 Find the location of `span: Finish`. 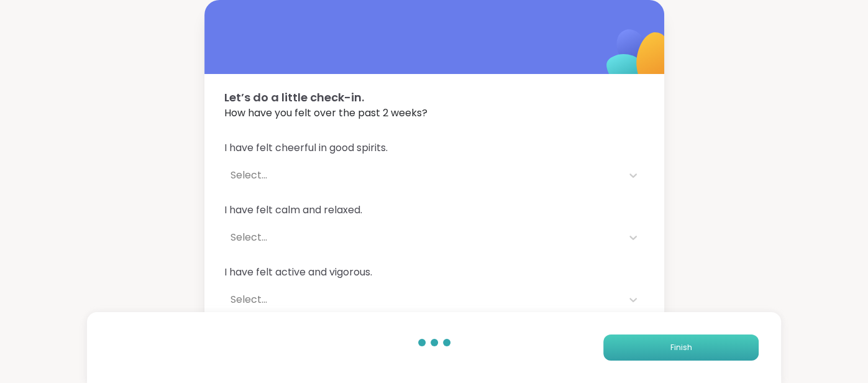

span: Finish is located at coordinates (681, 347).